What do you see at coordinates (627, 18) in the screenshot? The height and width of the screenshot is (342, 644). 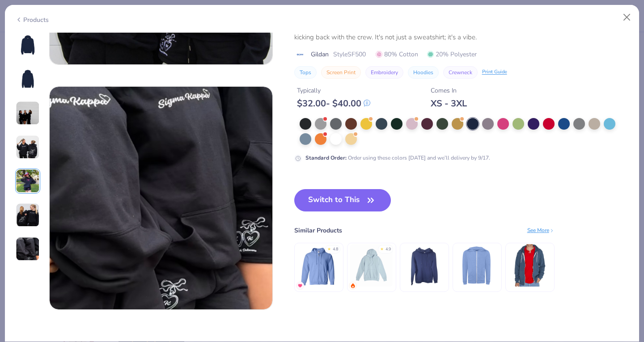 I see `button: Close` at bounding box center [627, 18].